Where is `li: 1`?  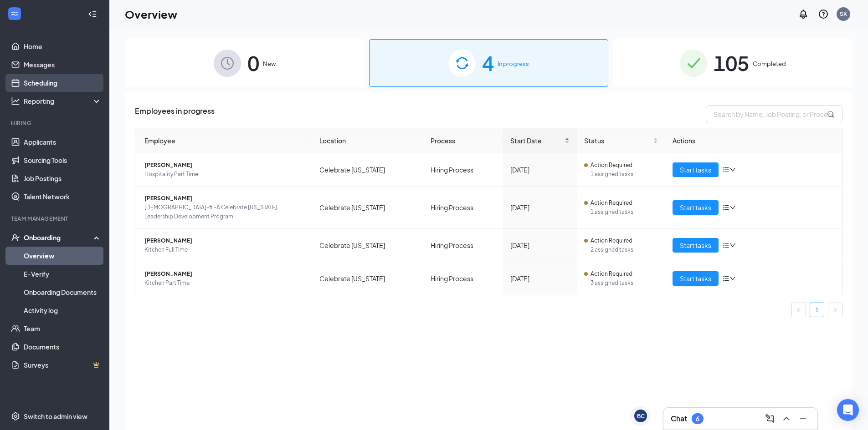
li: 1 is located at coordinates (817, 310).